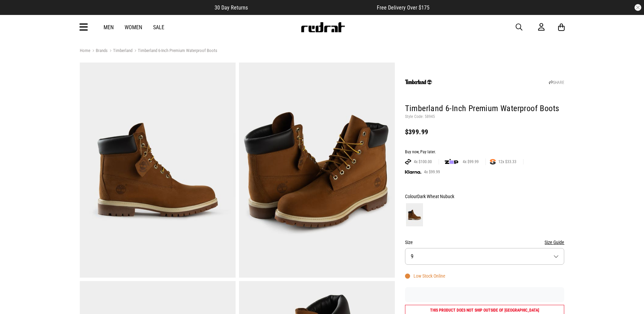  What do you see at coordinates (419, 82) in the screenshot?
I see `img: Timberland` at bounding box center [419, 82].